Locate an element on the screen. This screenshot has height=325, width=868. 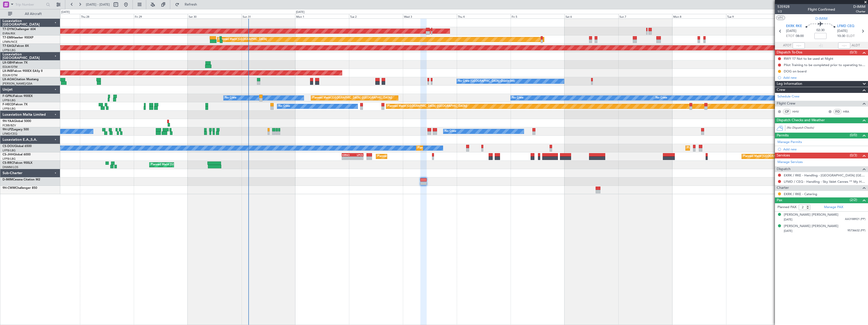
span: LX-AOA is located at coordinates (9, 80).